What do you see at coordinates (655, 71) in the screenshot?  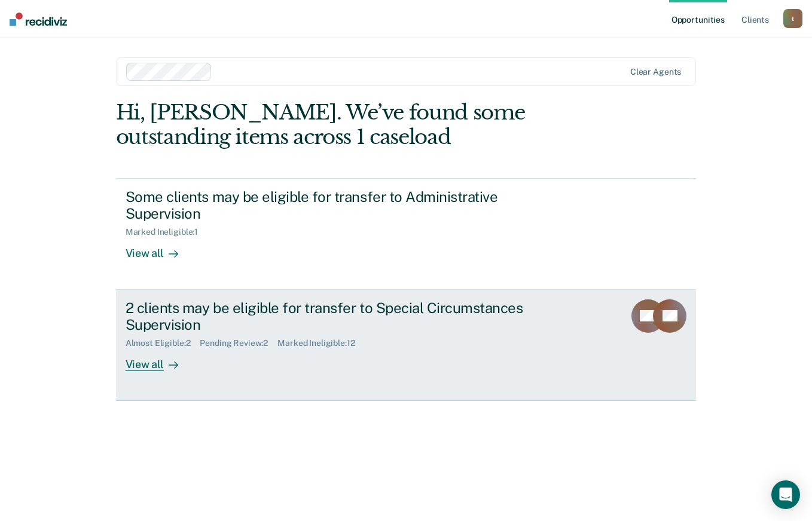 I see `div: Clear agents` at bounding box center [655, 71].